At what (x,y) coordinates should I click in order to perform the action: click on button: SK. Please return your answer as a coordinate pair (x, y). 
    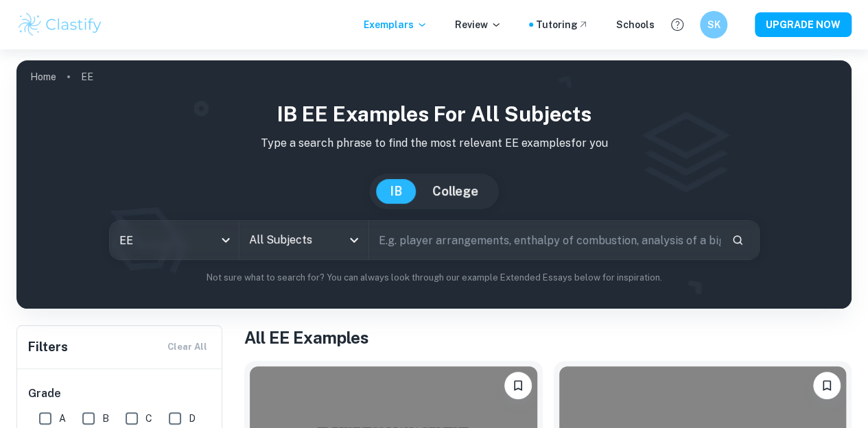
    Looking at the image, I should click on (714, 25).